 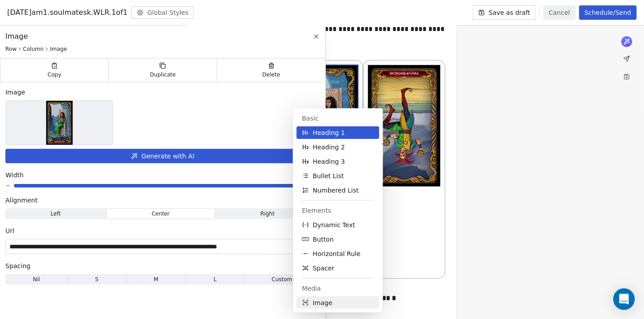 I want to click on button: Schedule/Send, so click(x=608, y=13).